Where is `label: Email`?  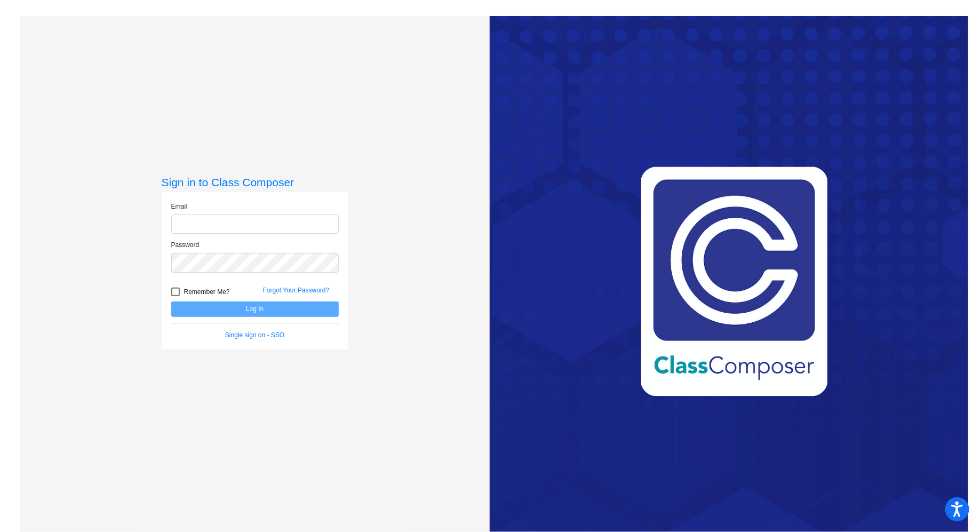
label: Email is located at coordinates (179, 206).